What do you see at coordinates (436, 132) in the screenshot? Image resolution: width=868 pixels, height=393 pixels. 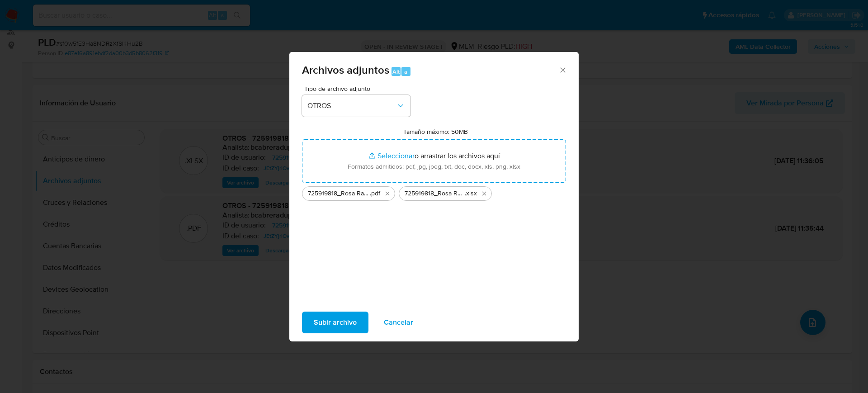 I see `label: Tamaño máximo: 50MB` at bounding box center [436, 132].